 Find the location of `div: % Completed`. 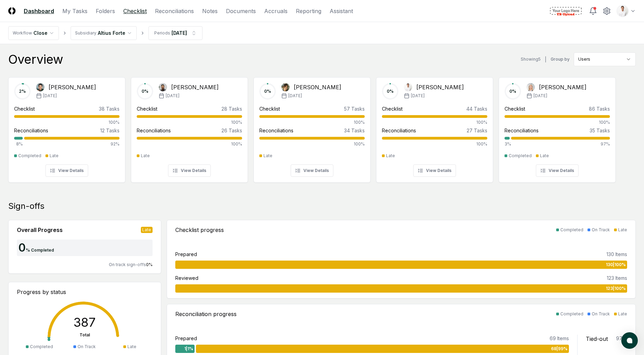

div: % Completed is located at coordinates (40, 250).